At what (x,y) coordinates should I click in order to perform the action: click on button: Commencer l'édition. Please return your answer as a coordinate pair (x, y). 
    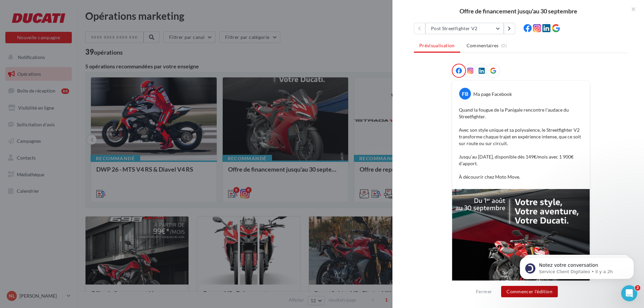
    Looking at the image, I should click on (529, 292).